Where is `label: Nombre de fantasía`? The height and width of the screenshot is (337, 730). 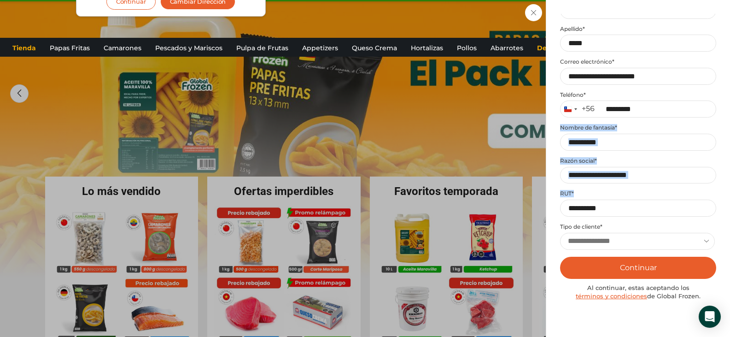 label: Nombre de fantasía is located at coordinates (638, 128).